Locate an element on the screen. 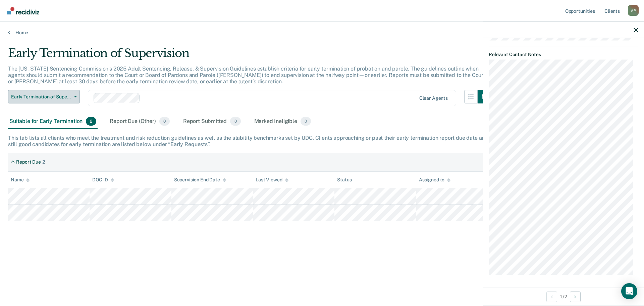 The image size is (644, 306). dt: Relevant Contact Notes is located at coordinates (564, 54).